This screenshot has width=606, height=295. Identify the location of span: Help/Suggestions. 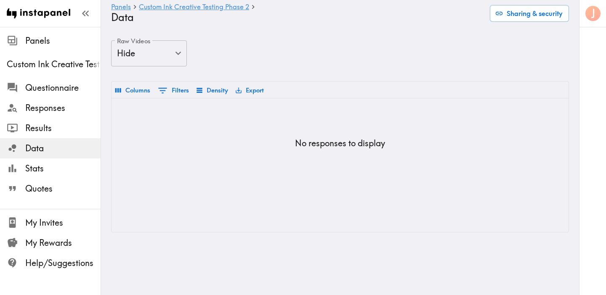
(63, 263).